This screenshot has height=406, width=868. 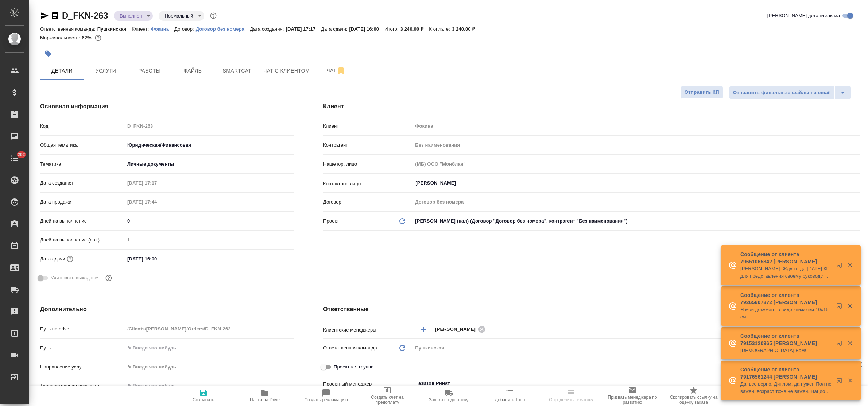 I want to click on p: Дата создания, so click(x=83, y=183).